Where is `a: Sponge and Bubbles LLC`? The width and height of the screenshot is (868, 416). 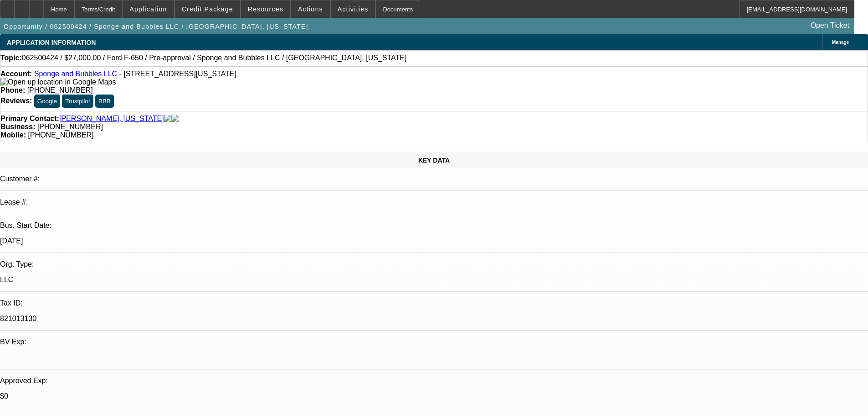 a: Sponge and Bubbles LLC is located at coordinates (75, 73).